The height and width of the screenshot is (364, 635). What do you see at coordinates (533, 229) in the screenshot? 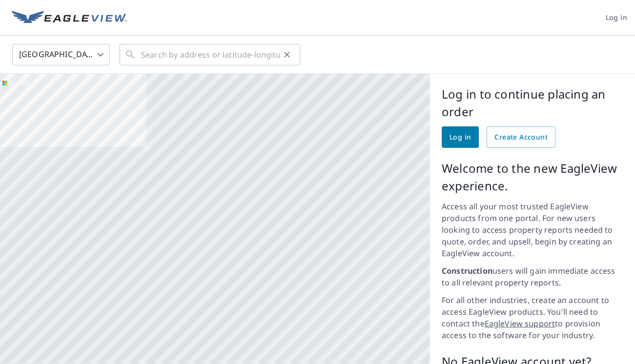
I see `p: Access all your most trusted EagleView products from one portal. For new users looking to access ...` at bounding box center [533, 229].